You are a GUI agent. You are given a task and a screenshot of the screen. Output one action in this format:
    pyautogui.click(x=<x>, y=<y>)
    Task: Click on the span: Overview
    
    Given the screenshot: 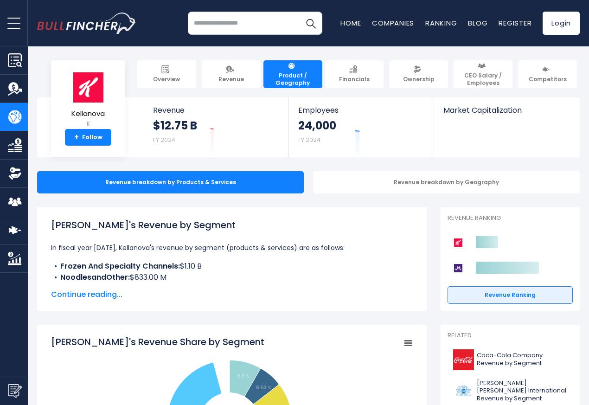 What is the action you would take?
    pyautogui.click(x=166, y=79)
    